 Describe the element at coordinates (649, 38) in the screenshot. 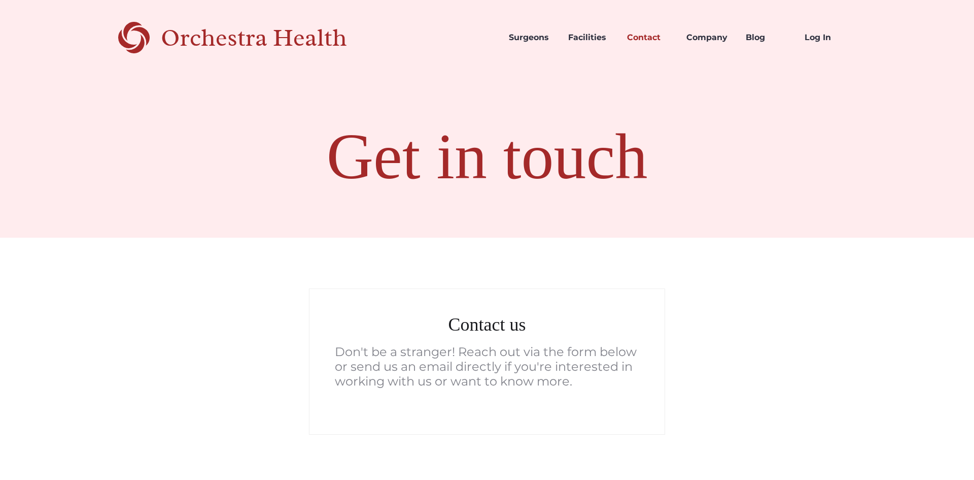

I see `a: Contact` at that location.